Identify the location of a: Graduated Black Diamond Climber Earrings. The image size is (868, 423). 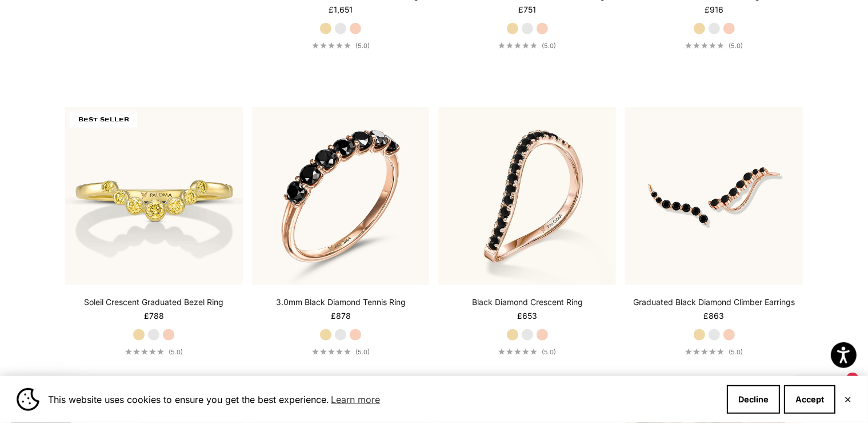
(714, 302).